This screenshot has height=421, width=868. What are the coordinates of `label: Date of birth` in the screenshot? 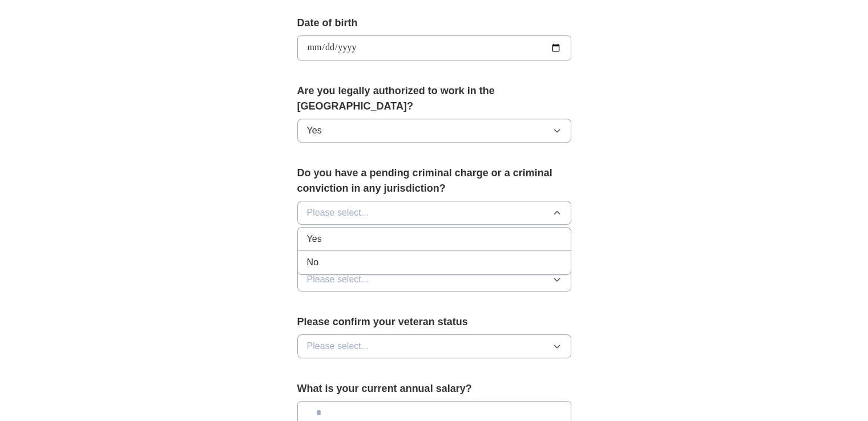 It's located at (434, 23).